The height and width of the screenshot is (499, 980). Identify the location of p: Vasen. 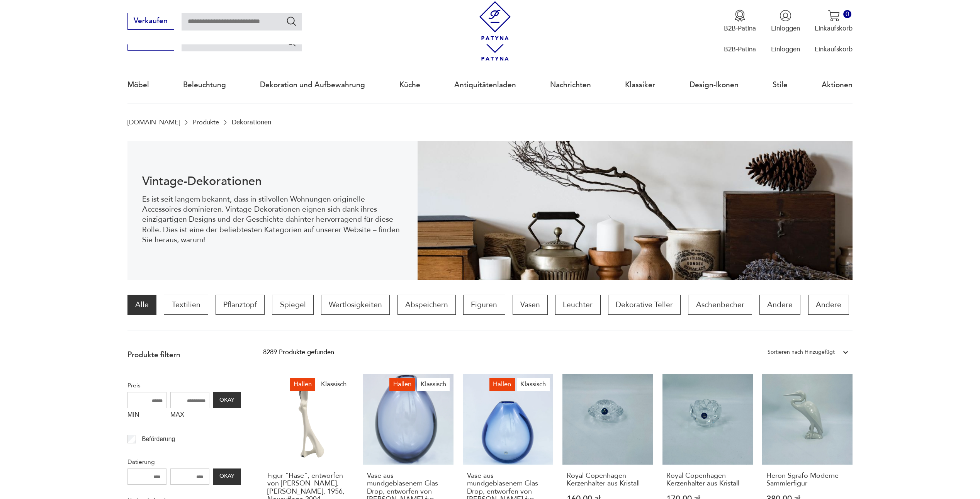
(530, 305).